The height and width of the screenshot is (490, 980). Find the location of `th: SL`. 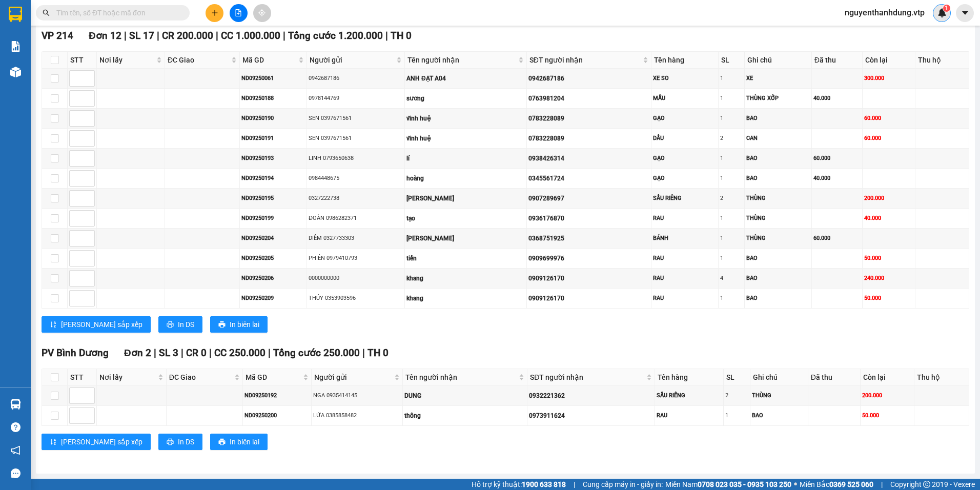

th: SL is located at coordinates (737, 377).